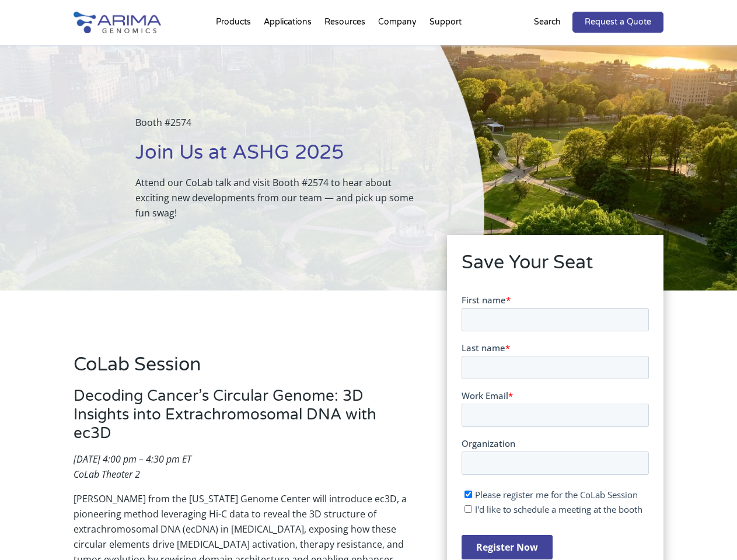 Image resolution: width=737 pixels, height=560 pixels. Describe the element at coordinates (280, 198) in the screenshot. I see `p: Attend our CoLab talk and visit Booth #2574 to hear about exciting new developments from our team...` at that location.